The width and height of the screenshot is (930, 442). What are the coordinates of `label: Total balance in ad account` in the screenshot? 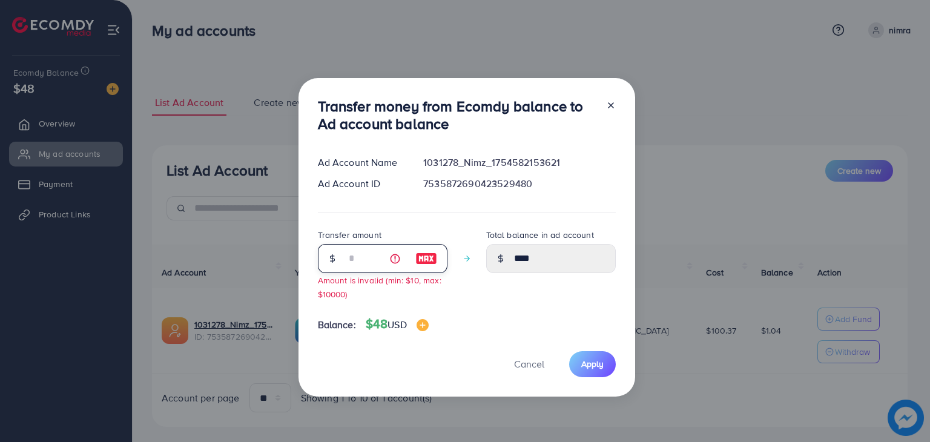 It's located at (540, 235).